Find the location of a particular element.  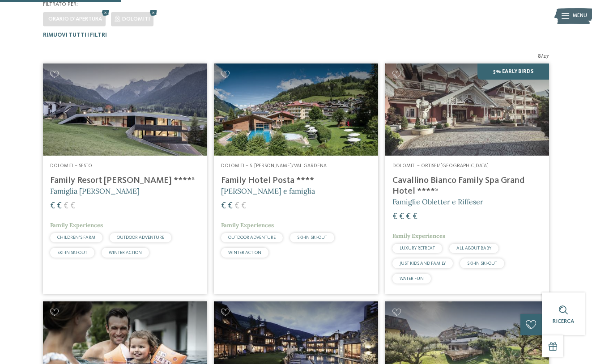

span: JUST KIDS AND FAMILY is located at coordinates (422, 263).